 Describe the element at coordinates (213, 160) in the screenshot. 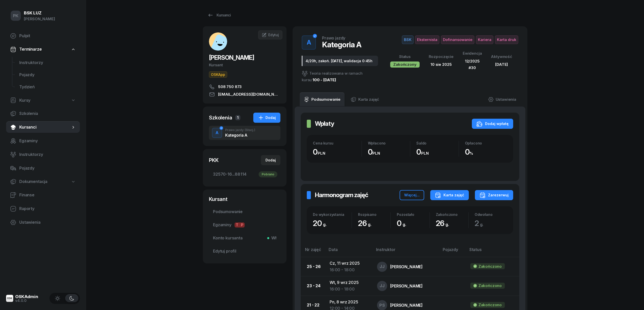

I see `div: PKK` at that location.